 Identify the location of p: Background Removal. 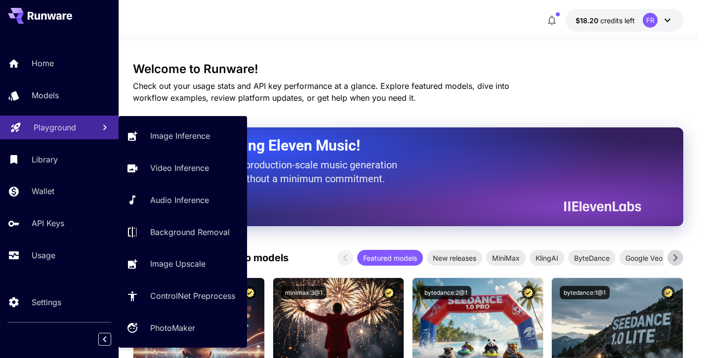
(190, 232).